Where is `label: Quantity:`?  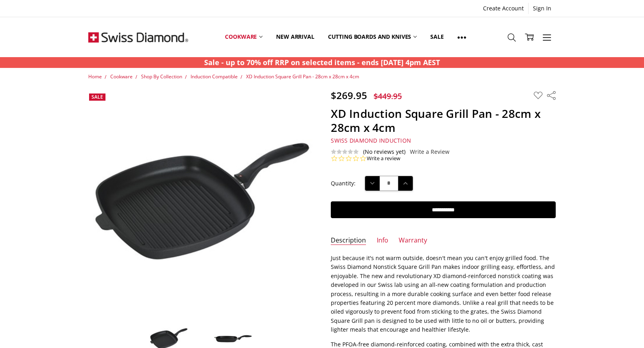 label: Quantity: is located at coordinates (344, 183).